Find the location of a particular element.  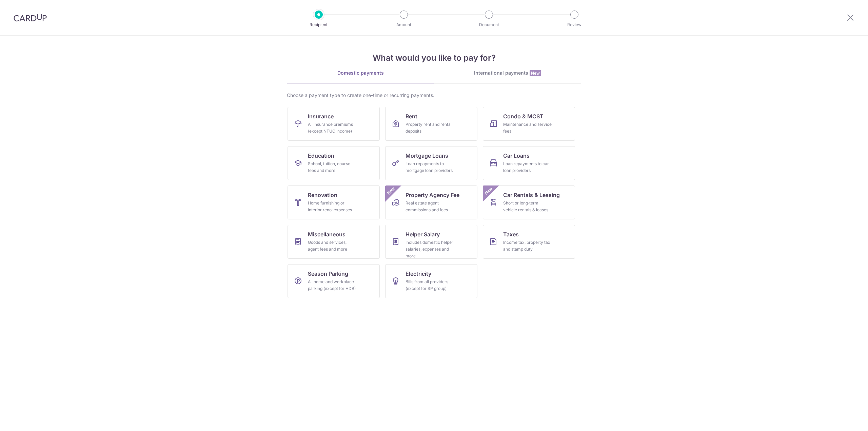

div: Bills from all providers (except for SP group) is located at coordinates (430, 285).